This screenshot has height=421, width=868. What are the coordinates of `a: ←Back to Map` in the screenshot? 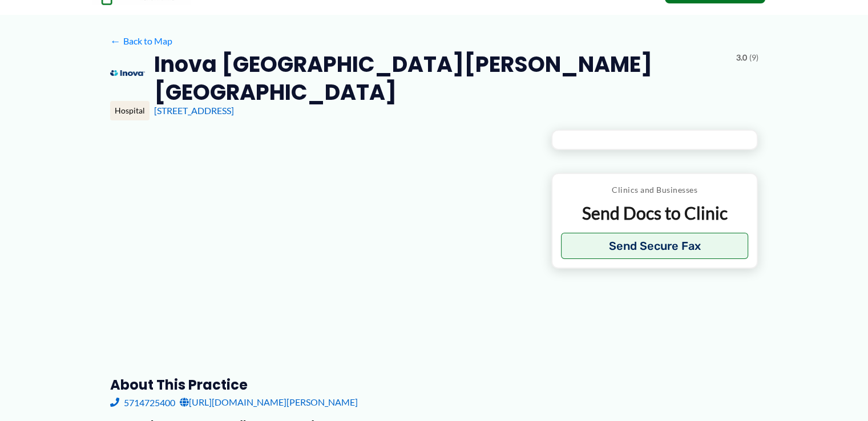 It's located at (141, 41).